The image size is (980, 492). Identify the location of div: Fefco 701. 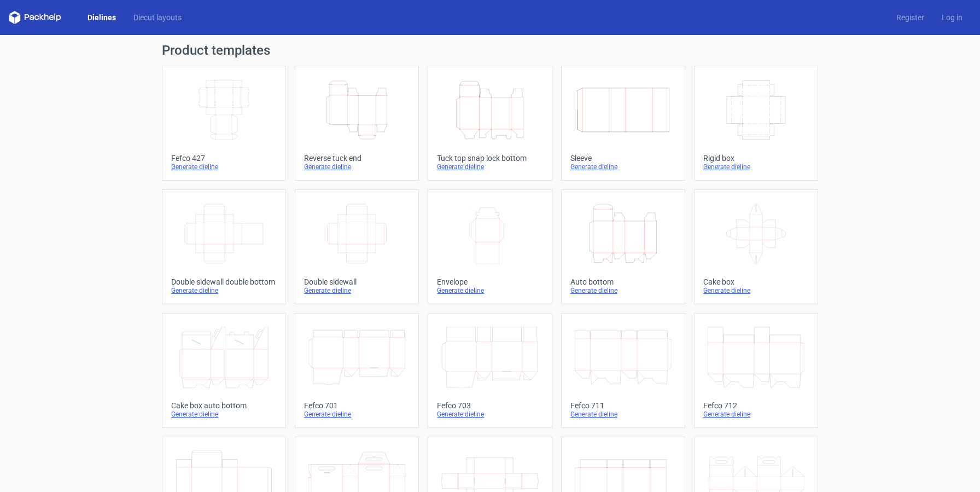
(357, 405).